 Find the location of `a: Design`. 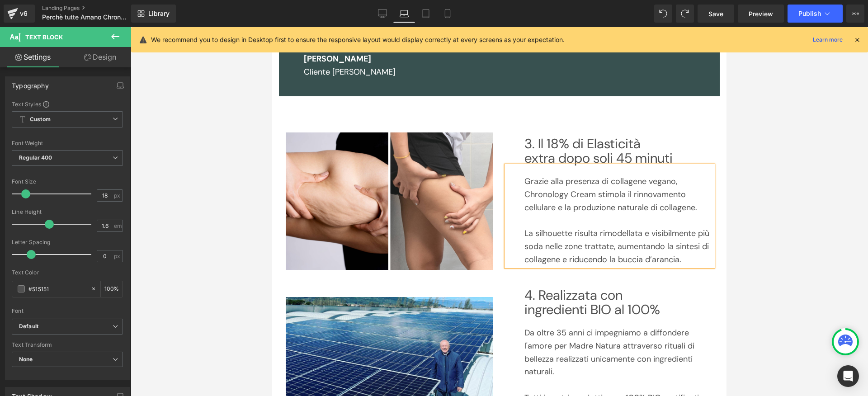

a: Design is located at coordinates (100, 57).